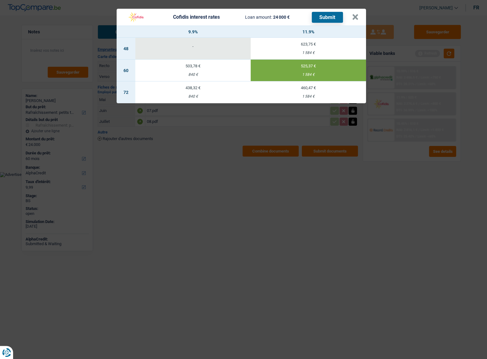  I want to click on button: Submit, so click(328, 17).